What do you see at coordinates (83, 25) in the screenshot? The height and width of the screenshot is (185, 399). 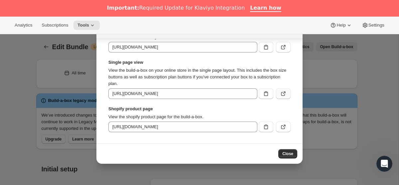 I see `span: Tools` at bounding box center [83, 25].